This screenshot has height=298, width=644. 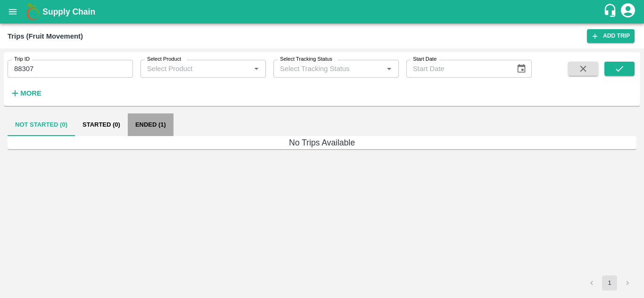 I want to click on label: Select Product, so click(x=164, y=60).